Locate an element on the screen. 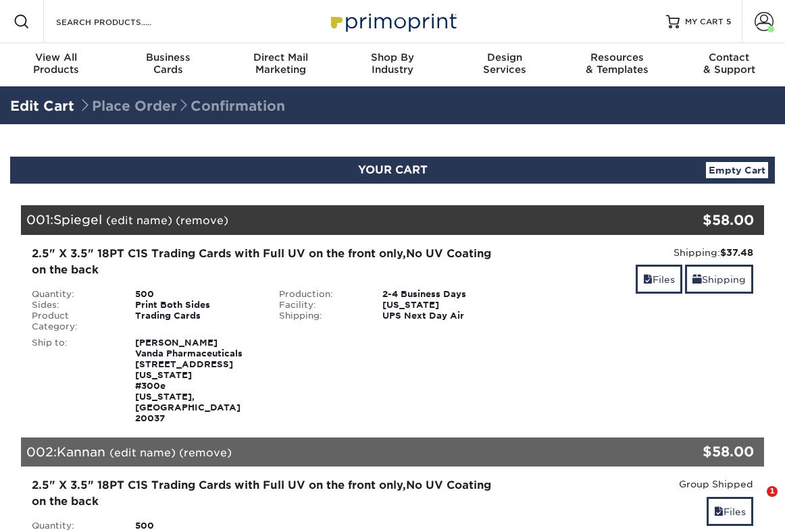 The image size is (785, 532). a: Edit Cart is located at coordinates (42, 106).